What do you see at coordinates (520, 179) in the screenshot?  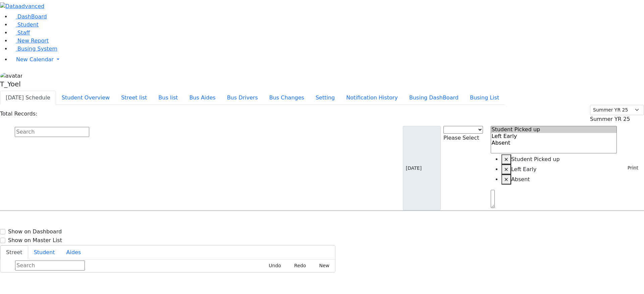 I see `span: Absent` at bounding box center [520, 179].